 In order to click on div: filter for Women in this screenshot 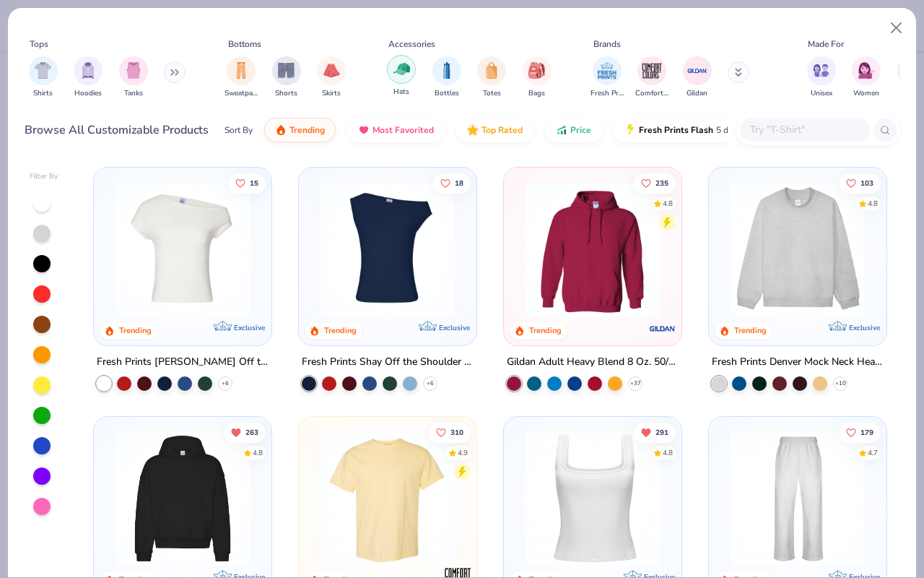, I will do `click(866, 77)`.